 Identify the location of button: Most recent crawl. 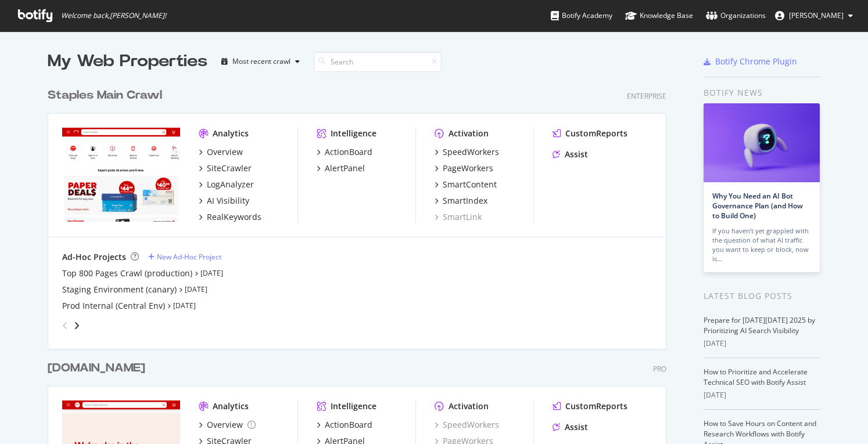
(260, 62).